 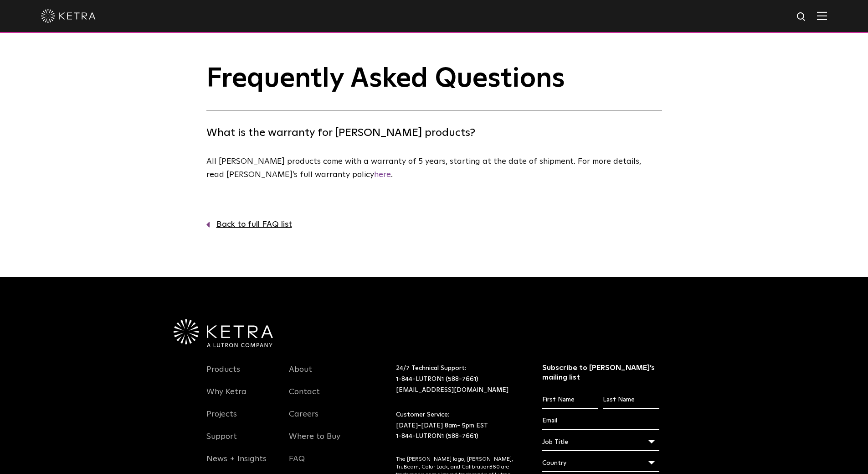 I want to click on a: here, so click(x=383, y=174).